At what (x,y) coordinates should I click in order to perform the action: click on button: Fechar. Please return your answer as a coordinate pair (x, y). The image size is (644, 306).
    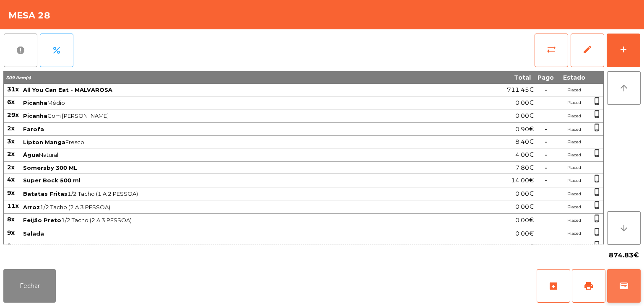
    Looking at the image, I should click on (30, 286).